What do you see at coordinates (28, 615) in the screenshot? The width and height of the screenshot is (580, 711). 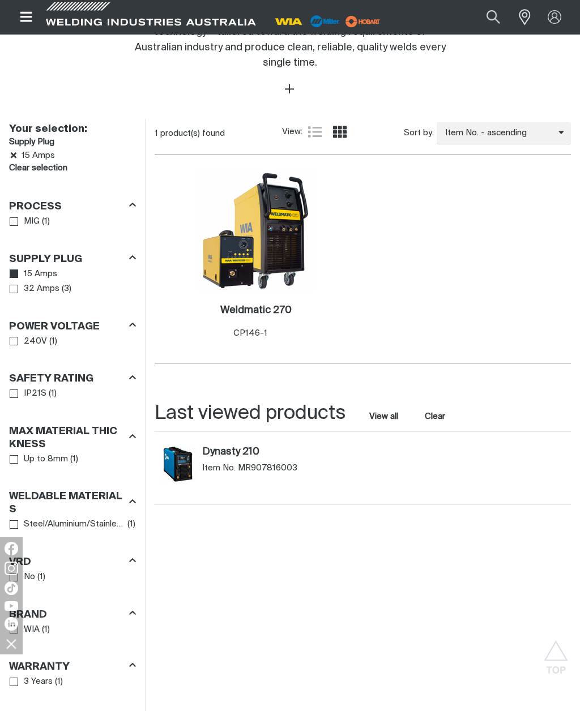 I see `h3: Brand` at bounding box center [28, 615].